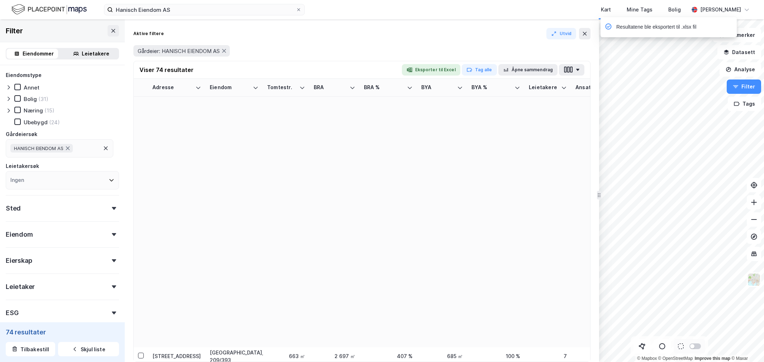 Image resolution: width=764 pixels, height=362 pixels. Describe the element at coordinates (32, 87) in the screenshot. I see `div: Annet` at that location.